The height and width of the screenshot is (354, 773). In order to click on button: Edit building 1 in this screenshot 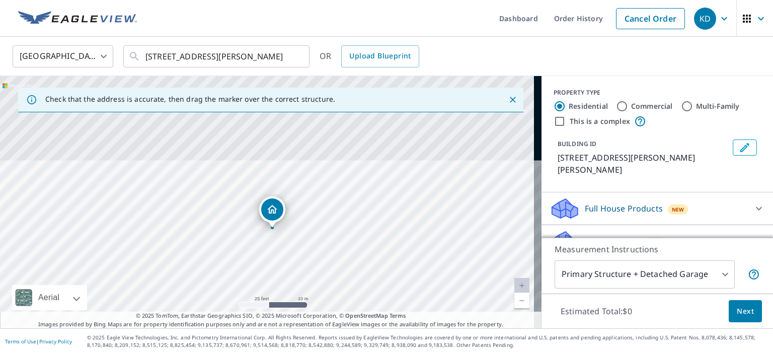, I will do `click(745, 147)`.